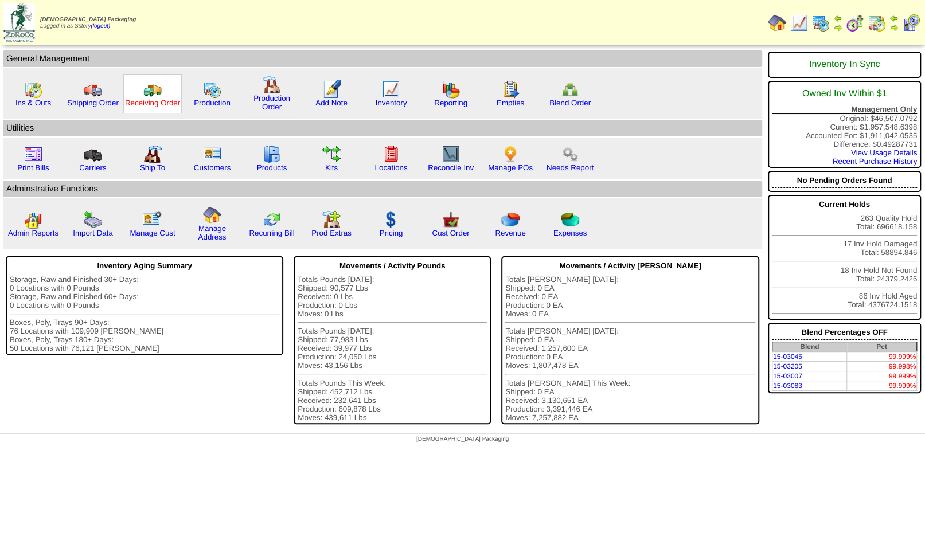 This screenshot has width=925, height=560. What do you see at coordinates (272, 154) in the screenshot?
I see `img: cabinet.gif` at bounding box center [272, 154].